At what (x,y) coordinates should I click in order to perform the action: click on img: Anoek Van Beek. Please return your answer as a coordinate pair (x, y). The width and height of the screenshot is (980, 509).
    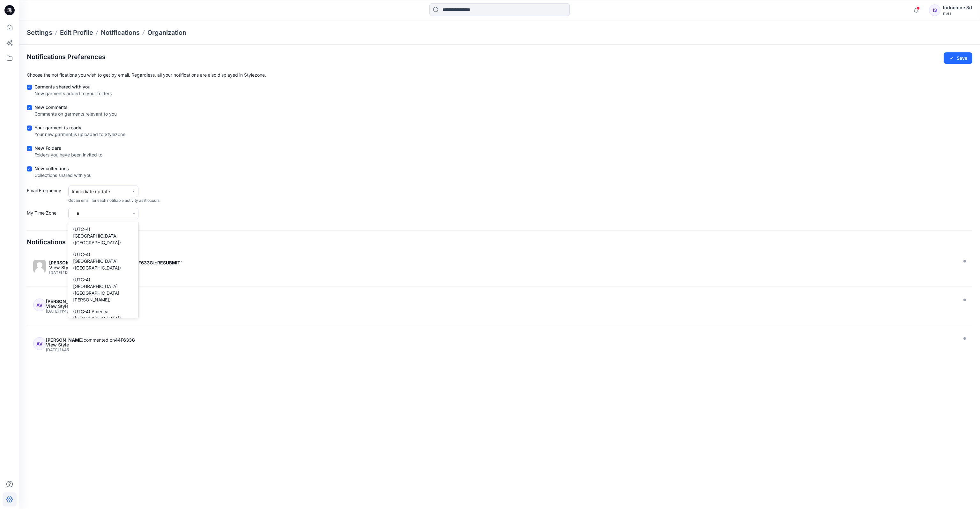
    Looking at the image, I should click on (40, 266).